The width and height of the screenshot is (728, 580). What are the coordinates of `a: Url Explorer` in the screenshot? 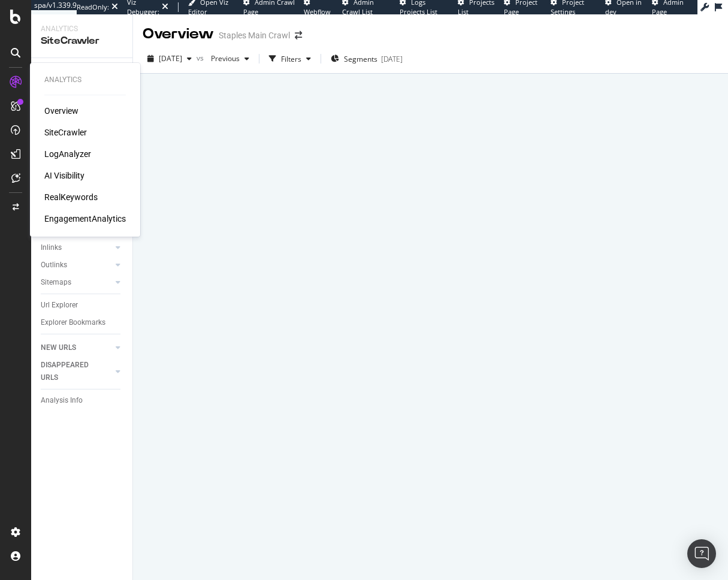 It's located at (82, 305).